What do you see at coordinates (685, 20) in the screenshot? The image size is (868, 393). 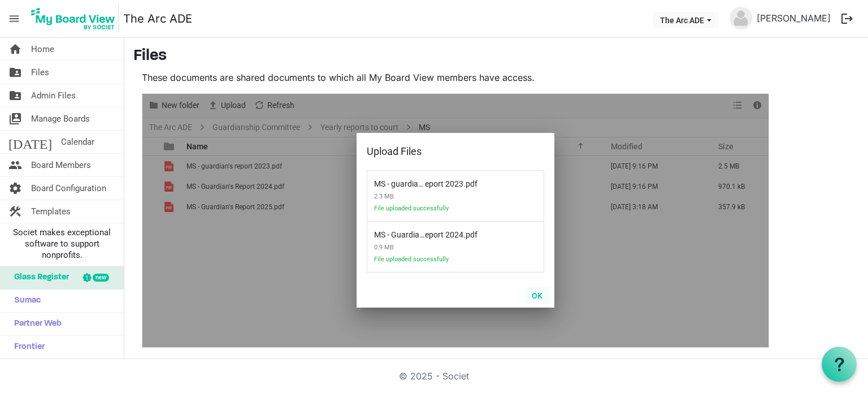 I see `button: The Arc ADE dropdownbutton` at bounding box center [685, 20].